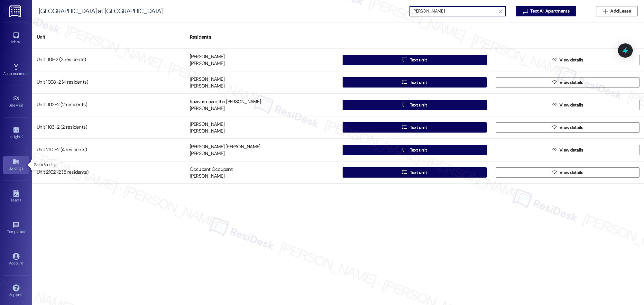 Image resolution: width=644 pixels, height=305 pixels. Describe the element at coordinates (109, 105) in the screenshot. I see `div: Unit 1102~2 (2 residents)` at that location.